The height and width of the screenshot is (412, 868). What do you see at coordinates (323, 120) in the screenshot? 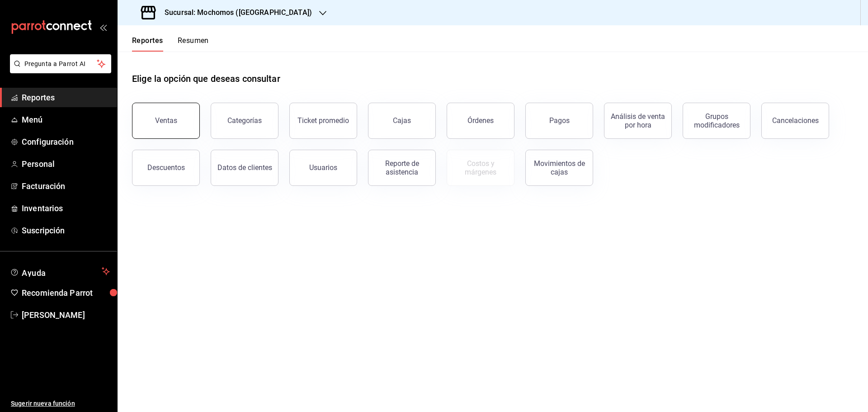
I see `div: Ticket promedio` at bounding box center [323, 120].